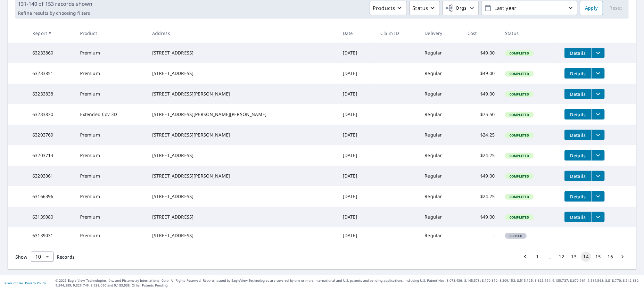 The width and height of the screenshot is (644, 291). What do you see at coordinates (242, 33) in the screenshot?
I see `th: Address` at bounding box center [242, 33].